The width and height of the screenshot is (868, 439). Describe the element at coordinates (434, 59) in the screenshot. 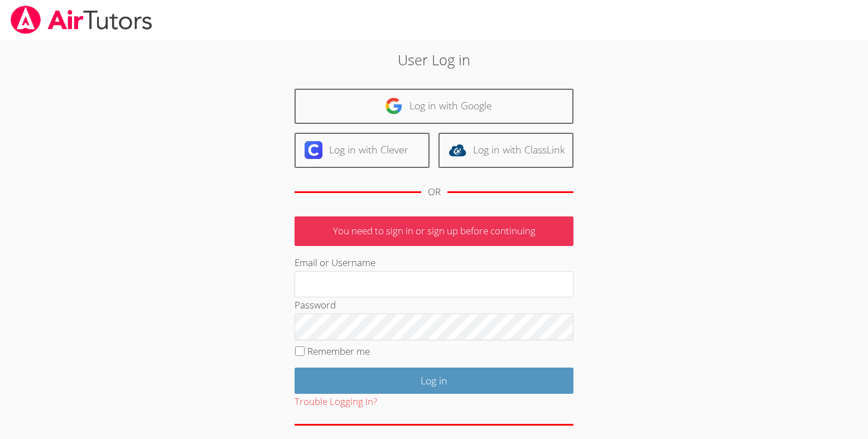

I see `h2: User Log in` at that location.